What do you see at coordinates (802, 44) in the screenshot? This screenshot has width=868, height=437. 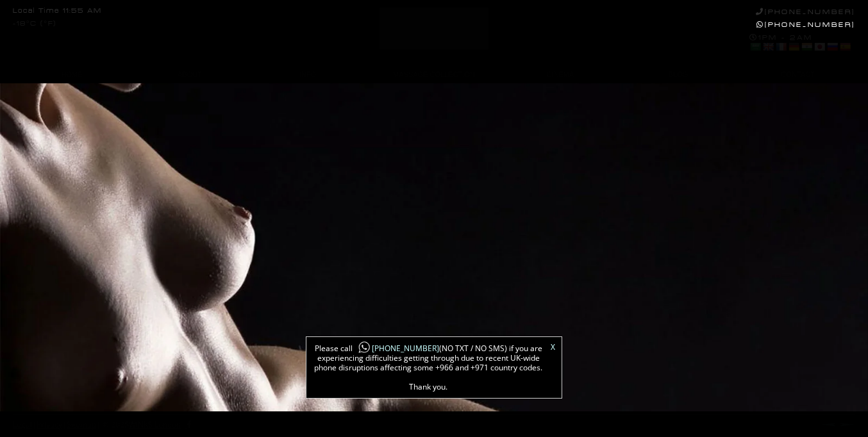 I see `div: 1PM - 2AM` at bounding box center [802, 44].